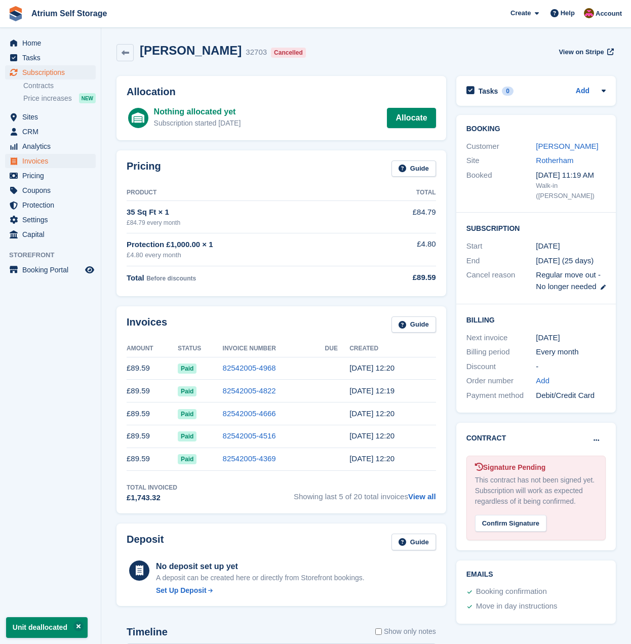 The width and height of the screenshot is (631, 644). Describe the element at coordinates (508, 91) in the screenshot. I see `div: 0` at that location.